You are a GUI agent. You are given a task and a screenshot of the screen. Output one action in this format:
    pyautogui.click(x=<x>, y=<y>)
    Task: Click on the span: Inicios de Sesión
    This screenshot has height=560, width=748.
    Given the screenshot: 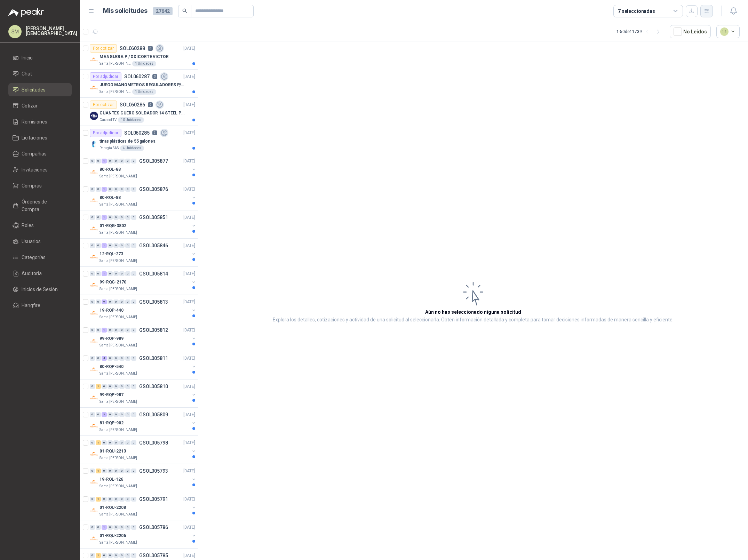 What is the action you would take?
    pyautogui.click(x=39, y=289)
    